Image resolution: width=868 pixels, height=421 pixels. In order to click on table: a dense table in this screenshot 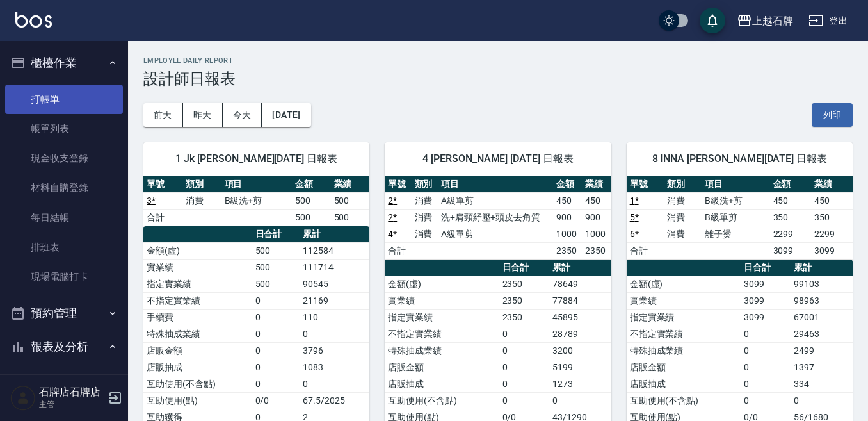, I will do `click(497, 218)`.